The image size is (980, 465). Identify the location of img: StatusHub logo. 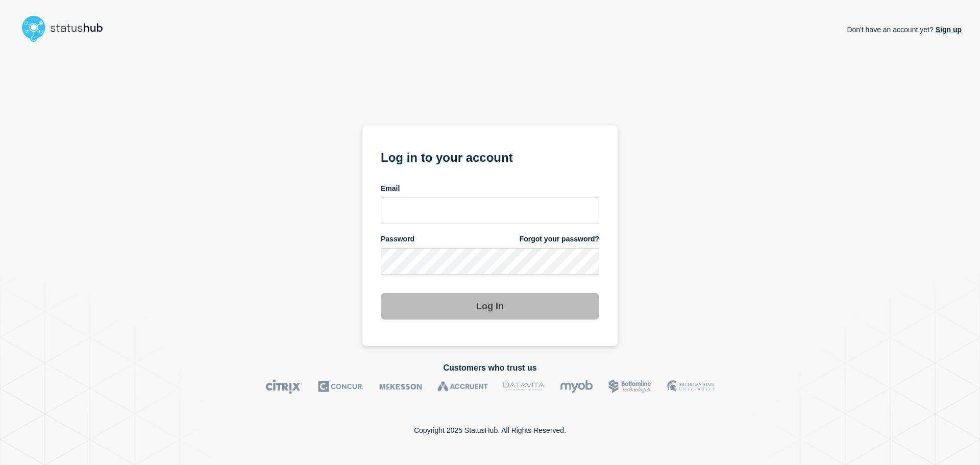
(67, 28).